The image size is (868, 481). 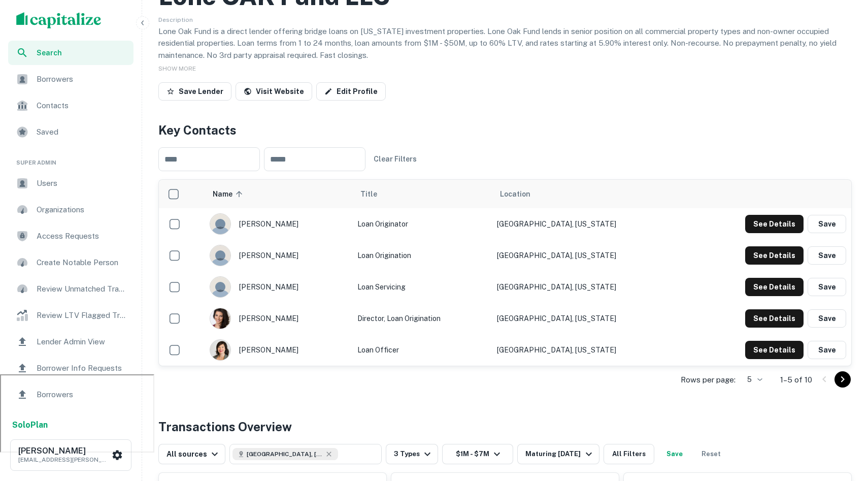 What do you see at coordinates (71, 421) in the screenshot?
I see `a: Email Testing` at bounding box center [71, 421].